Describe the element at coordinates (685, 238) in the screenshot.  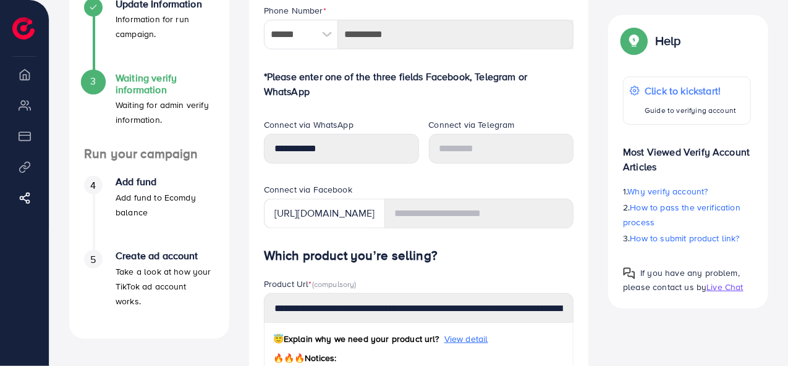
I see `span: How to submit product link?` at that location.